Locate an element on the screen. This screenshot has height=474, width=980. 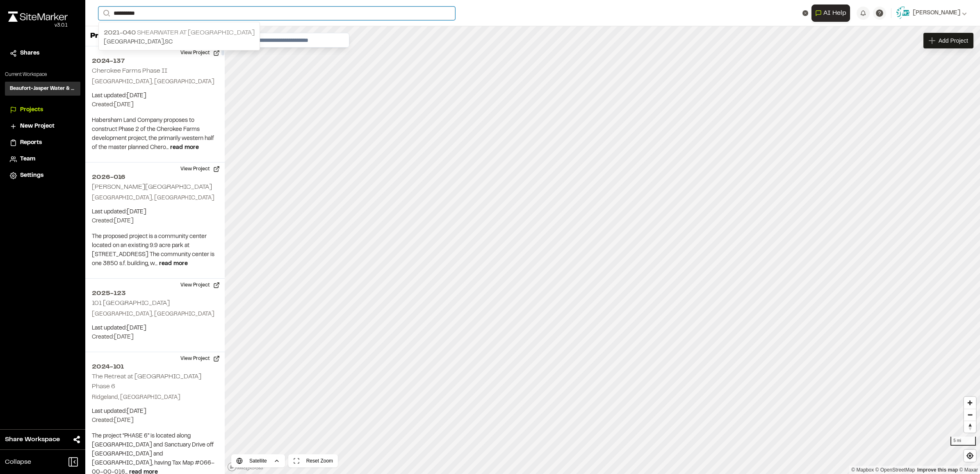
p: Current Workspace is located at coordinates (43, 75).